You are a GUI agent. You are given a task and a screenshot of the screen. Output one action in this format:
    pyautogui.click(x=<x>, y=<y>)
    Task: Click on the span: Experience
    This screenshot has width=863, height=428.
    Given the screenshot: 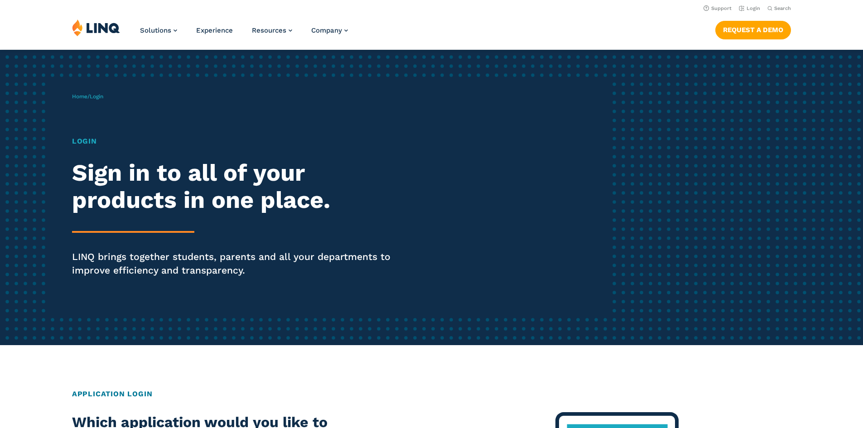 What is the action you would take?
    pyautogui.click(x=214, y=30)
    